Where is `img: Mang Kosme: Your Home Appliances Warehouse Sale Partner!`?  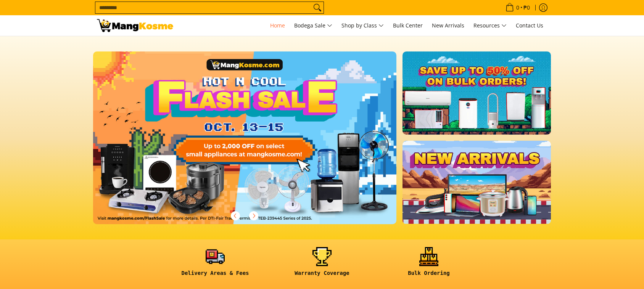 img: Mang Kosme: Your Home Appliances Warehouse Sale Partner! is located at coordinates (135, 26).